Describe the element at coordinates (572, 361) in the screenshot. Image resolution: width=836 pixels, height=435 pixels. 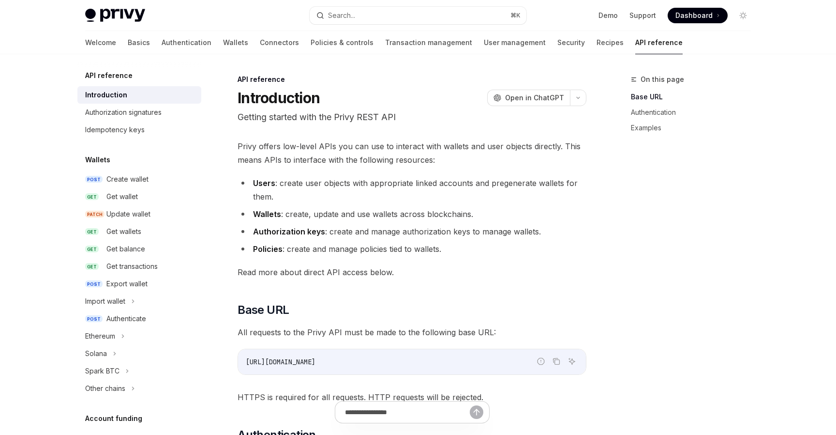
I see `button: Ask AI` at that location.